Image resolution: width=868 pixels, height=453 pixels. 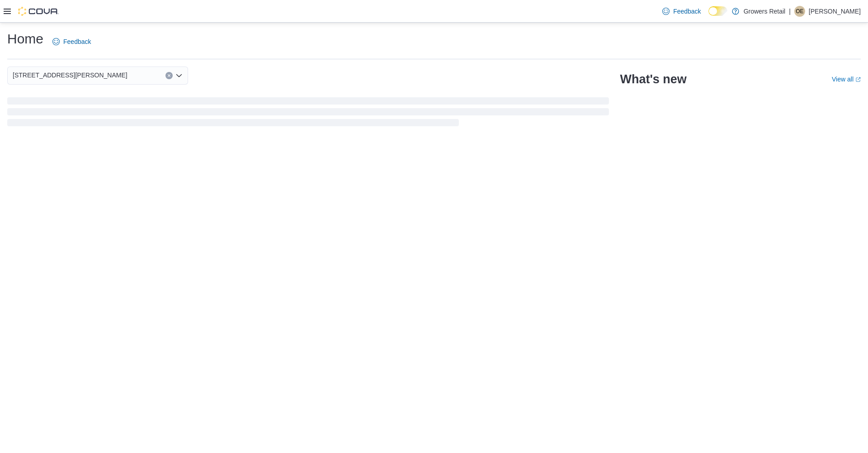 What do you see at coordinates (308, 114) in the screenshot?
I see `span: Loading` at bounding box center [308, 114].